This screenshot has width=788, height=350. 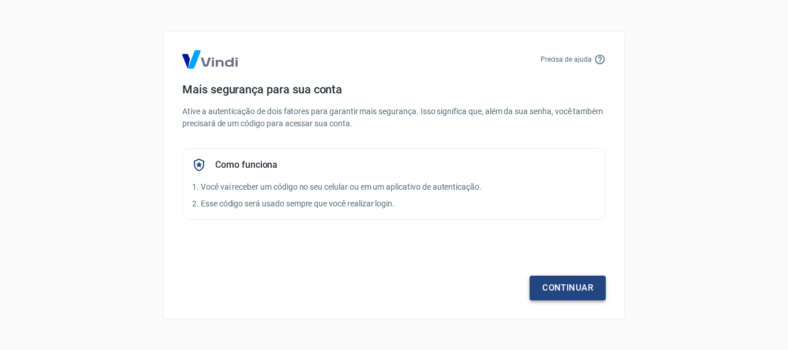 I want to click on p: 1. Você vai receber um código no seu celular ou em um aplicativo de autenticação., so click(x=394, y=187).